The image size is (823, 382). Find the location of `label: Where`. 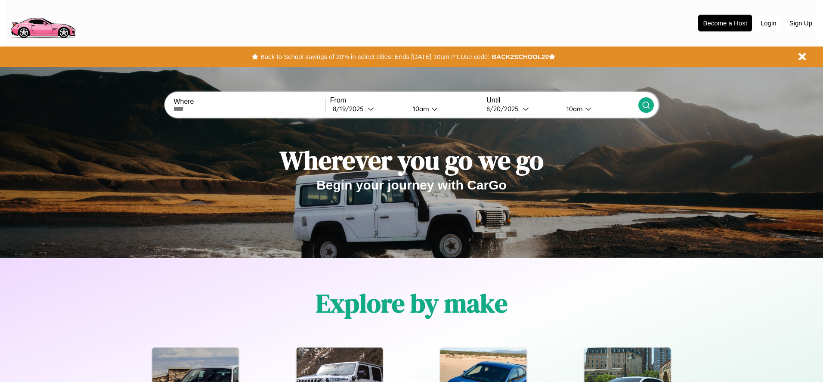

label: Where is located at coordinates (249, 102).